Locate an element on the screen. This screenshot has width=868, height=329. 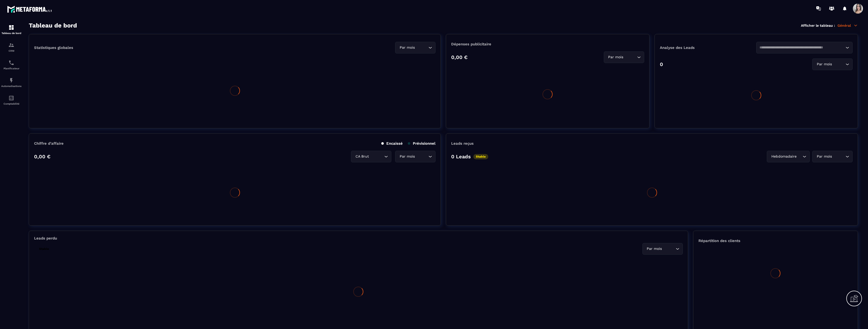
p: Leads perdu is located at coordinates (45, 238).